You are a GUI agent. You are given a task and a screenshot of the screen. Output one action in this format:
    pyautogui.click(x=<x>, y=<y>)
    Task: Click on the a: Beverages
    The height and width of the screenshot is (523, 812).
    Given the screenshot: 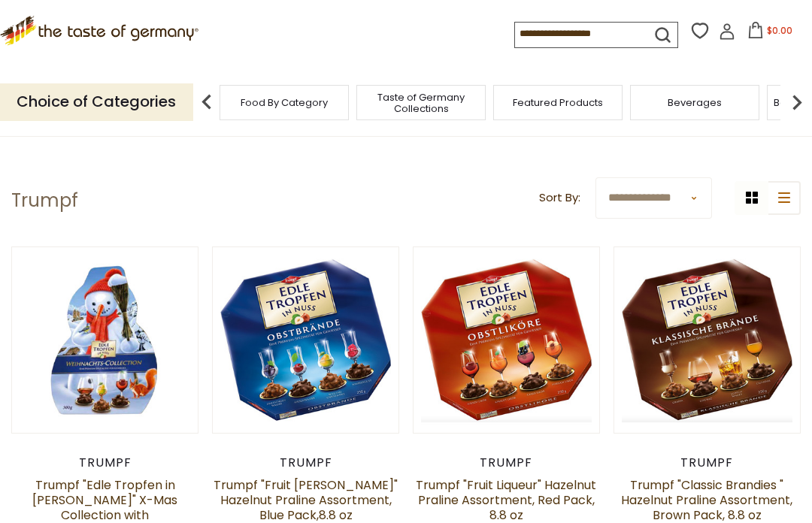 What is the action you would take?
    pyautogui.click(x=695, y=102)
    